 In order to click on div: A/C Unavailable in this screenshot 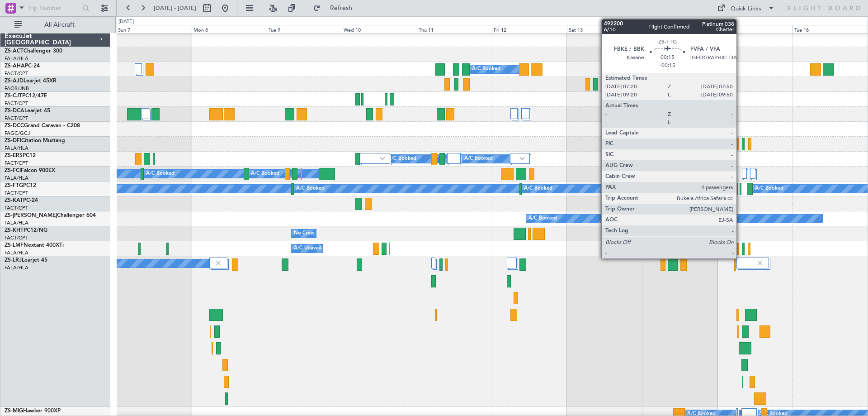, I will do `click(312, 248)`.